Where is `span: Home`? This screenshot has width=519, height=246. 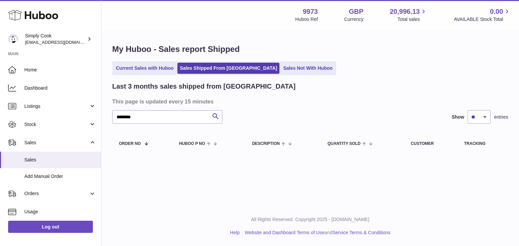
span: Home is located at coordinates (60, 70).